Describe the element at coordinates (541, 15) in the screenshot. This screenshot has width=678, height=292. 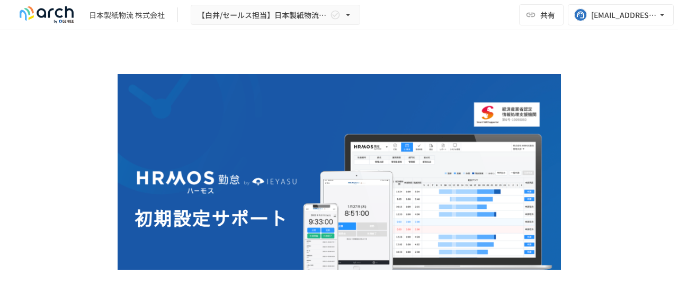
I see `button: 共有` at that location.